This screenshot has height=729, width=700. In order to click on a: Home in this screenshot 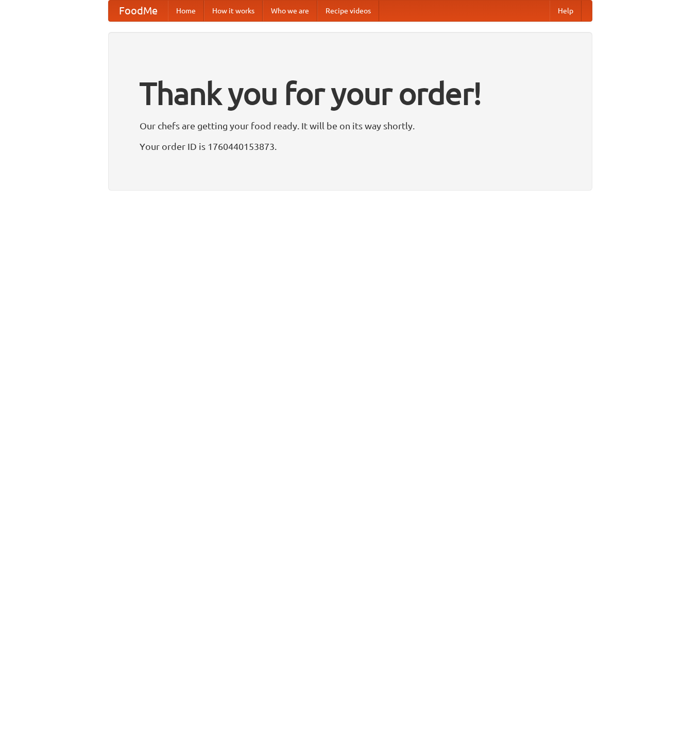, I will do `click(186, 11)`.